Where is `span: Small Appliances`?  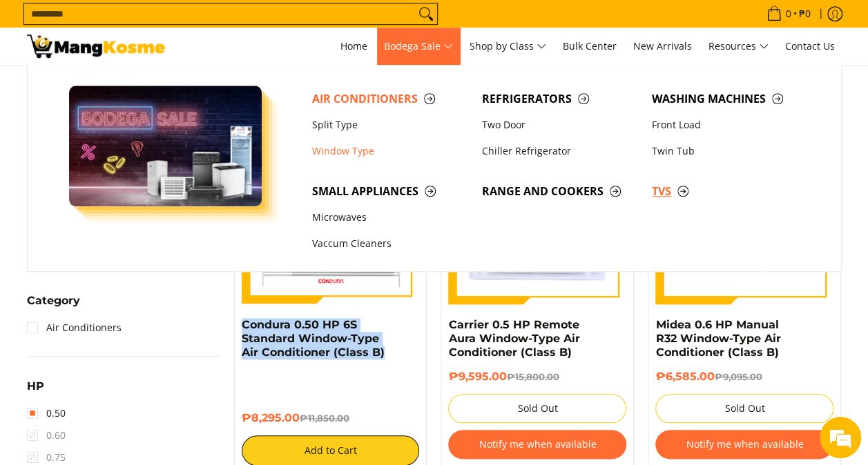
span: Small Appliances is located at coordinates (390, 191).